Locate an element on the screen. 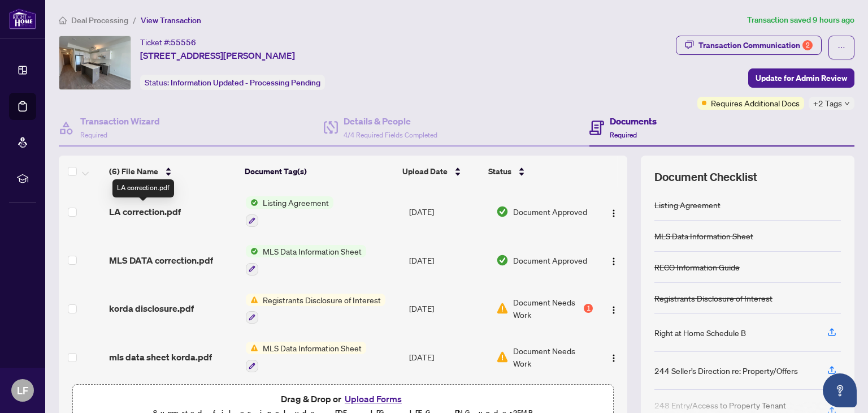 The image size is (868, 413). div: LA correction.pdf is located at coordinates (143, 188).